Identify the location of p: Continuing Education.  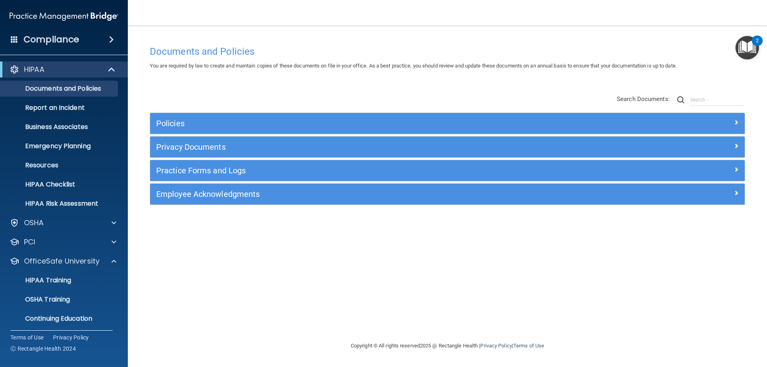
(60, 319).